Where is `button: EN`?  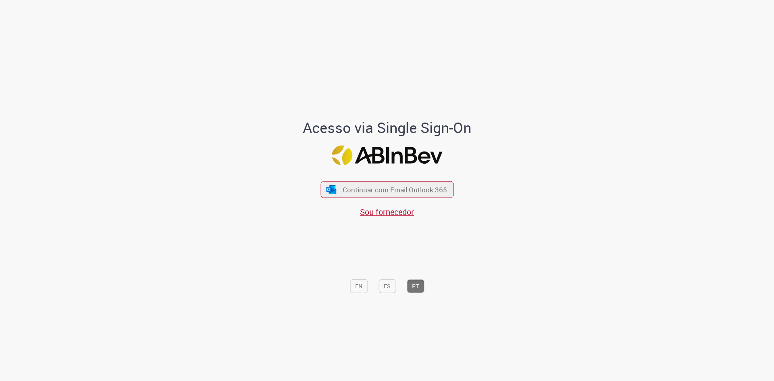 button: EN is located at coordinates (359, 286).